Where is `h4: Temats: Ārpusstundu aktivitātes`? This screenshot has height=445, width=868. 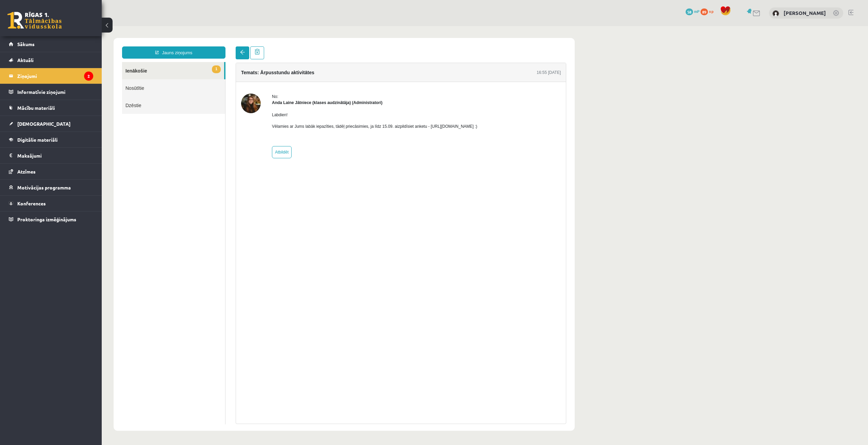 h4: Temats: Ārpusstundu aktivitātes is located at coordinates (176, 46).